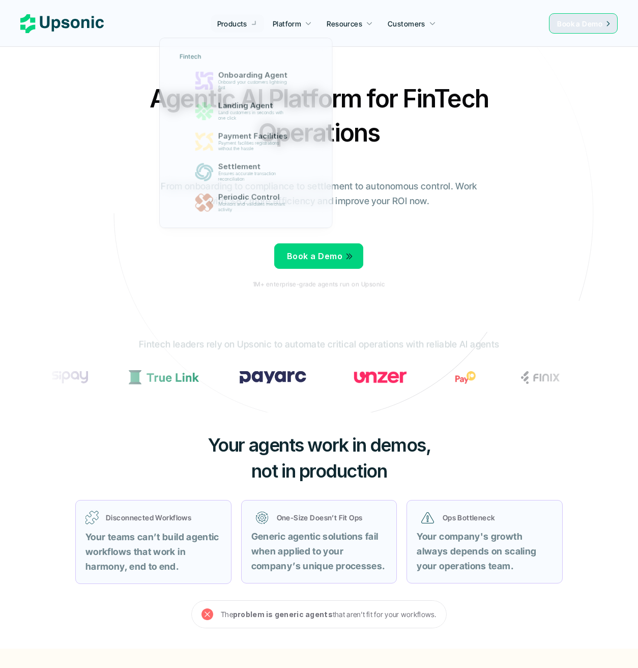 This screenshot has width=638, height=668. Describe the element at coordinates (190, 56) in the screenshot. I see `p: Fintech` at that location.